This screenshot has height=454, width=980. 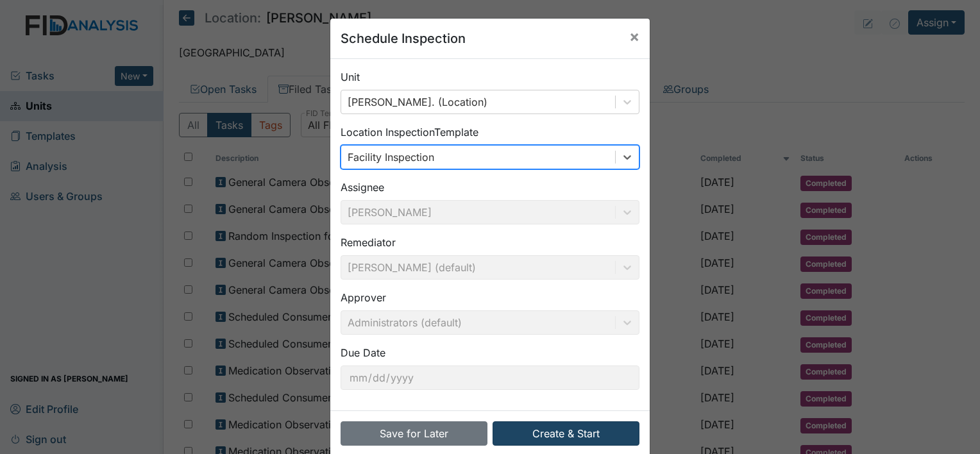 I want to click on label: Assignee, so click(x=363, y=187).